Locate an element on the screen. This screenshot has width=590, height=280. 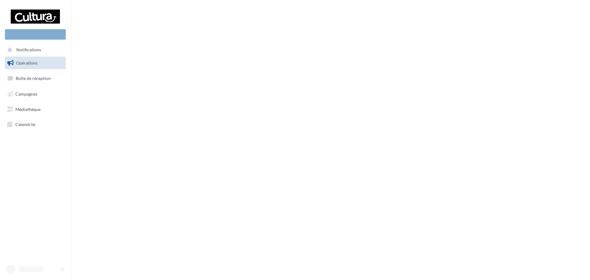
div: Nouvelle campagne is located at coordinates (35, 34).